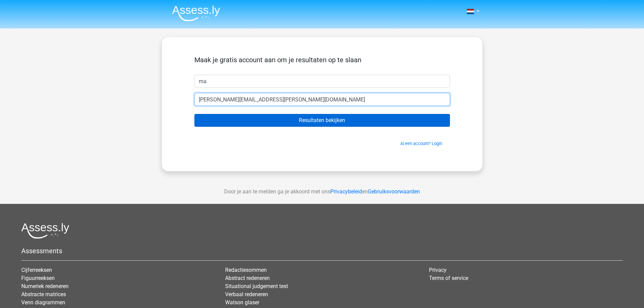 The width and height of the screenshot is (644, 308). I want to click on a: Cijferreeksen, so click(37, 270).